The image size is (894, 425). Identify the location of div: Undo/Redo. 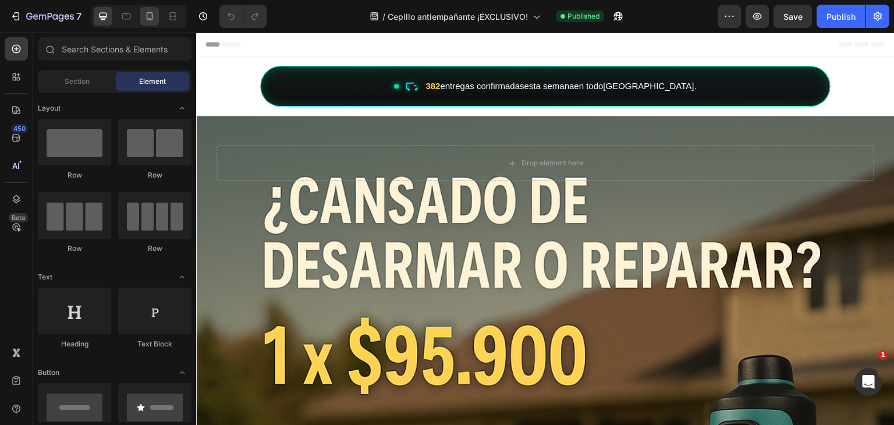
(243, 16).